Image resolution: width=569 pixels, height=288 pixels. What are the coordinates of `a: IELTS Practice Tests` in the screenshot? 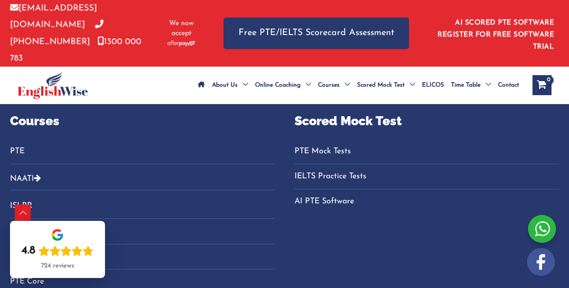 It's located at (427, 176).